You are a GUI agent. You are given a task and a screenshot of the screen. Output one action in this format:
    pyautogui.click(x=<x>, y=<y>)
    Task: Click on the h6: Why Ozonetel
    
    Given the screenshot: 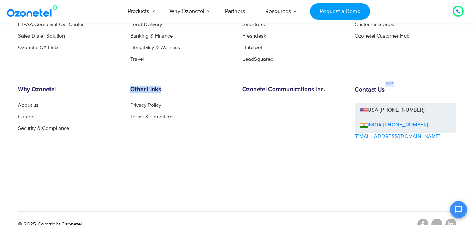 What is the action you would take?
    pyautogui.click(x=69, y=90)
    